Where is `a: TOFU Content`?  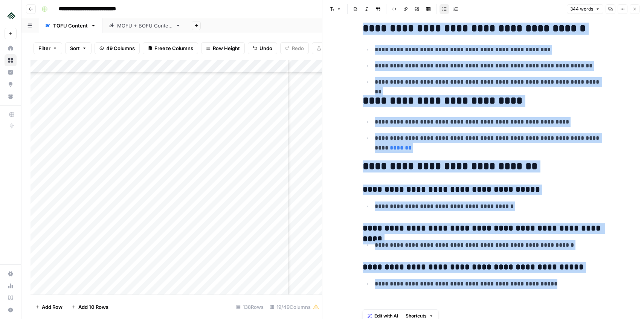 a: TOFU Content is located at coordinates (71, 25).